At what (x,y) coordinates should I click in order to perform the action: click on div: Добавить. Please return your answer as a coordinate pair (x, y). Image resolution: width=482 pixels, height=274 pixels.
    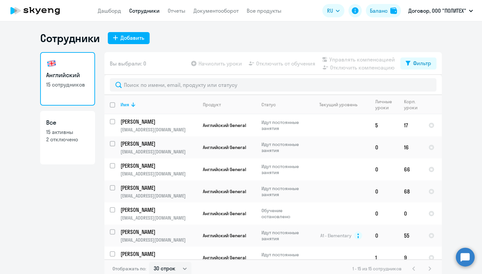
    Looking at the image, I should click on (132, 38).